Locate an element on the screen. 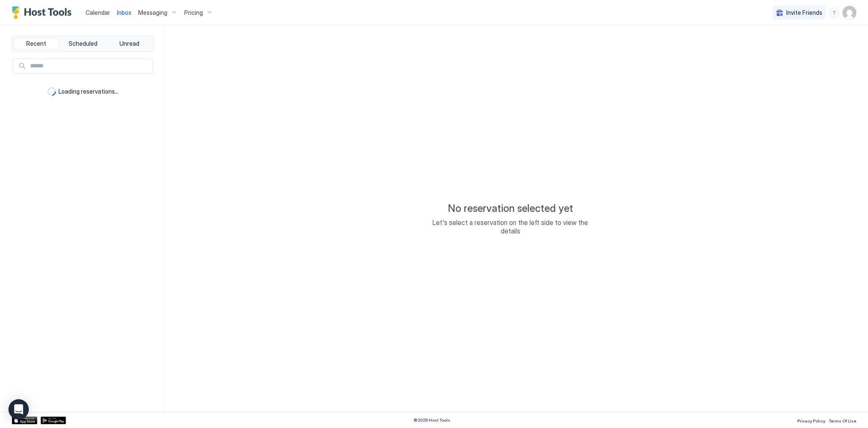  div: Host Tools Logo is located at coordinates (44, 13).